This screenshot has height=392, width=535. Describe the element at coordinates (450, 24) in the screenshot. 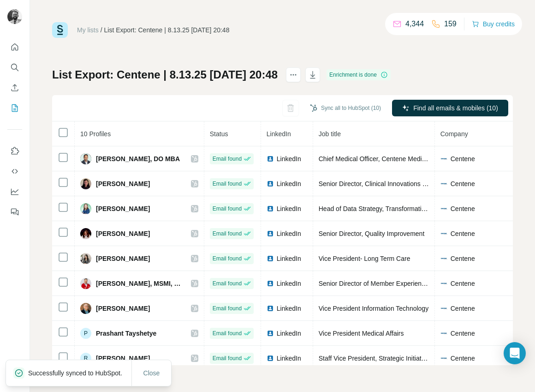

I see `p: 159` at that location.